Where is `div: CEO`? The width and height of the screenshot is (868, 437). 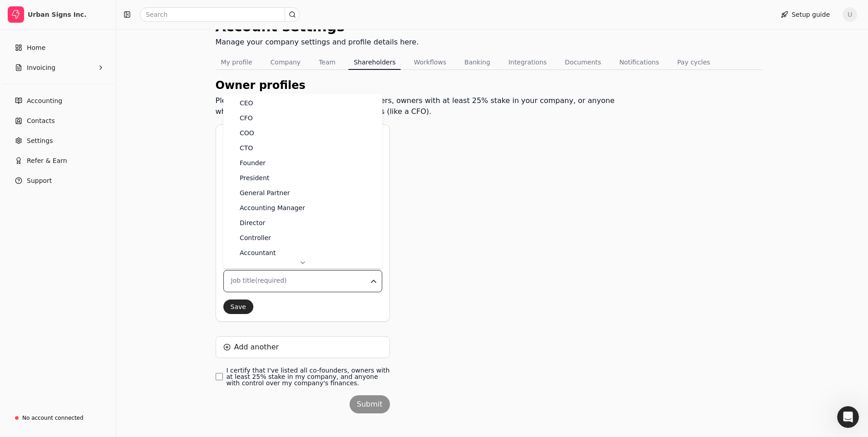 div: CEO is located at coordinates (246, 103).